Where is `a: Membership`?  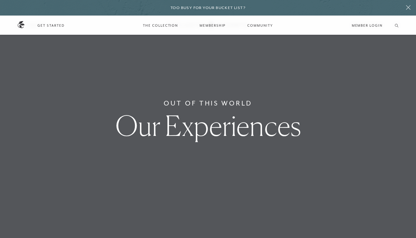 a: Membership is located at coordinates (213, 25).